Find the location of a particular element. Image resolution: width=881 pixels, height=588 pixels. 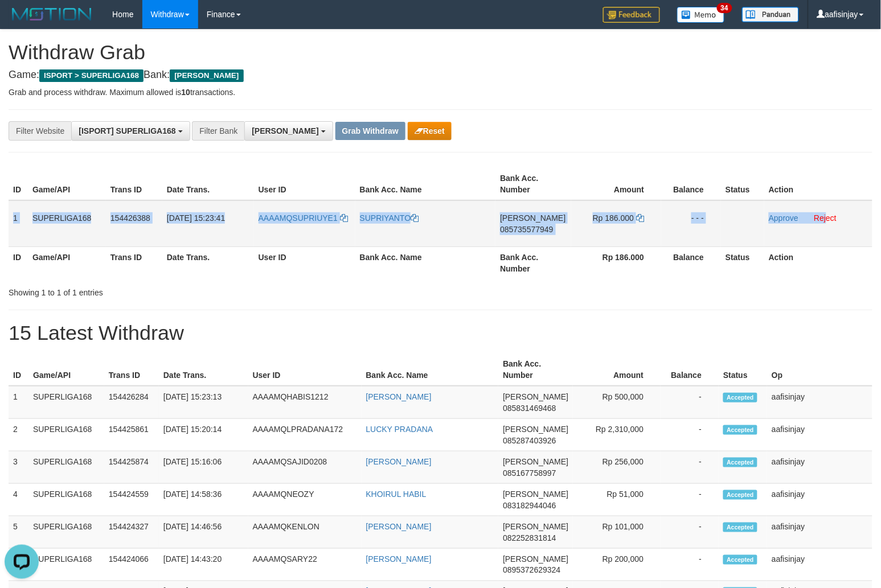

img: Button%20Memo.svg is located at coordinates (701, 14).